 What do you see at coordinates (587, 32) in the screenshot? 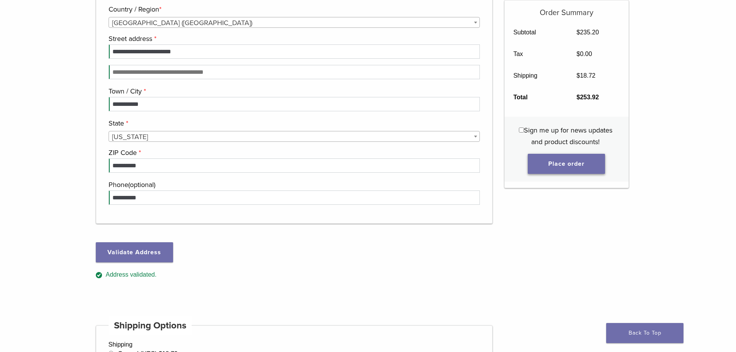
I see `bdi: 235.20` at bounding box center [587, 32].